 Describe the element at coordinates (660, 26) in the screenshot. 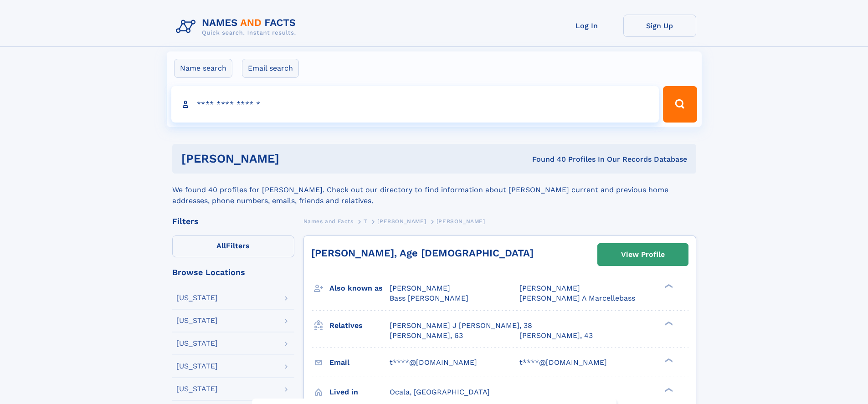

I see `a: Sign Up` at that location.